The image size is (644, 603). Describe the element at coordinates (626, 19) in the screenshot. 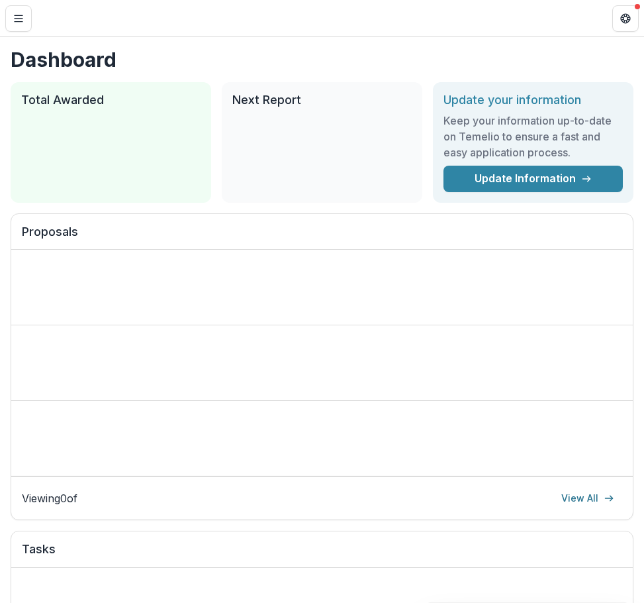

I see `button: Get Help` at that location.